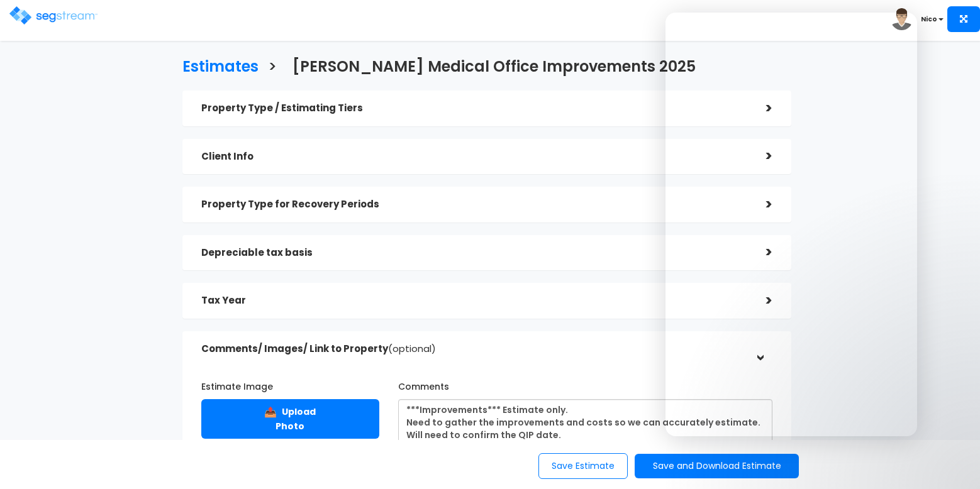 This screenshot has height=489, width=980. Describe the element at coordinates (216, 65) in the screenshot. I see `a: Estimates` at that location.